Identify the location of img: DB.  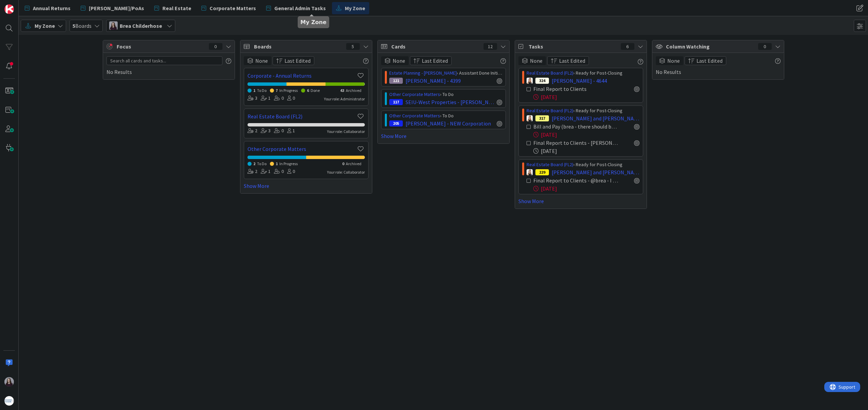
(530, 81).